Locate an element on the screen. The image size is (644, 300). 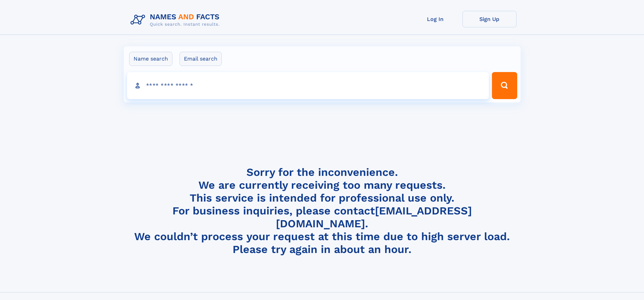
a: Log In is located at coordinates (436, 19).